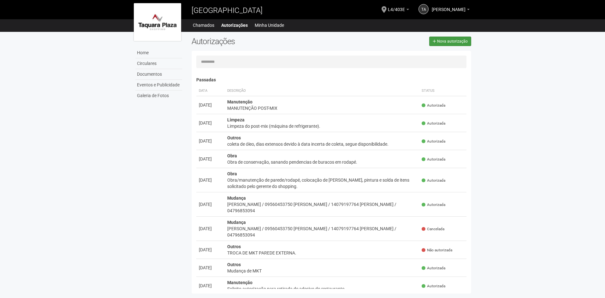 The image size is (605, 298). I want to click on a: Galeria de Fotos, so click(159, 96).